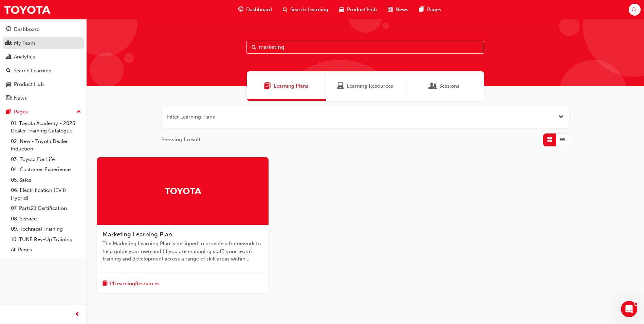 The height and width of the screenshot is (324, 644). Describe the element at coordinates (21, 112) in the screenshot. I see `div: Pages` at that location.